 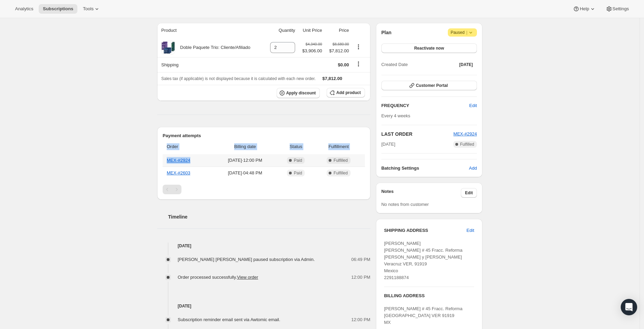 What do you see at coordinates (58, 9) in the screenshot?
I see `button: Subscriptions` at bounding box center [58, 9].